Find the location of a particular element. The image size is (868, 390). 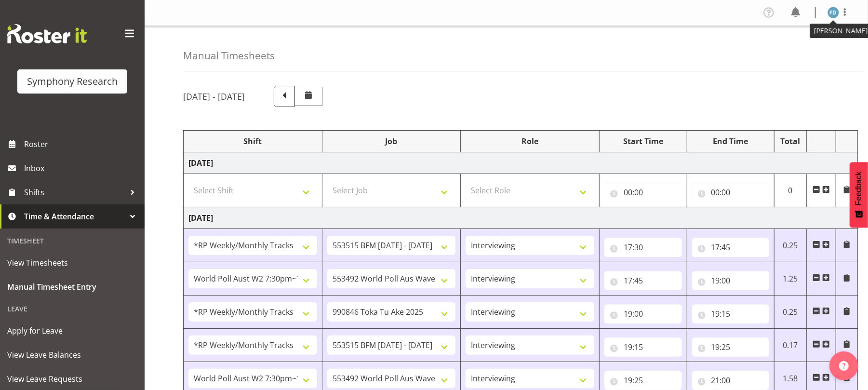

img: foziah-dean1868.jpg is located at coordinates (834, 12).